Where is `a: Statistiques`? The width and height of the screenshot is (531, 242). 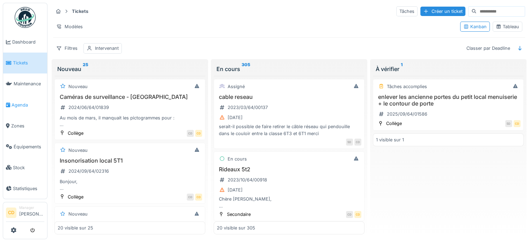
a: Statistiques is located at coordinates (25, 189).